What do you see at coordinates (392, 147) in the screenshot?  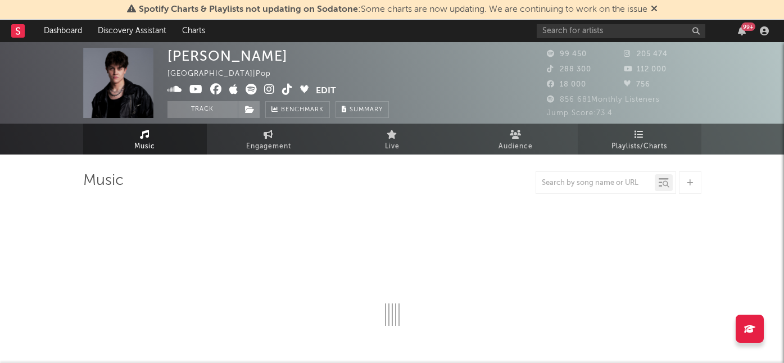 I see `span: Live` at bounding box center [392, 147].